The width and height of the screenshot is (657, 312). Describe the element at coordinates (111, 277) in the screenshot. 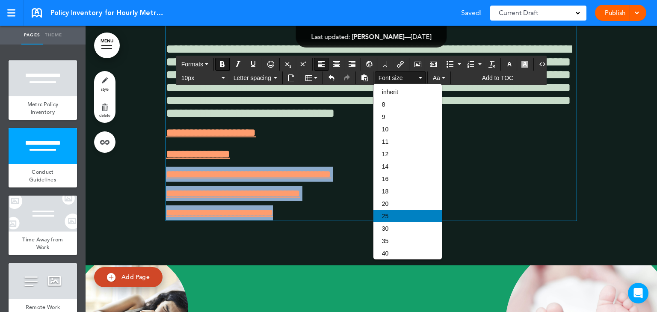

I see `img: add.svg` at that location.